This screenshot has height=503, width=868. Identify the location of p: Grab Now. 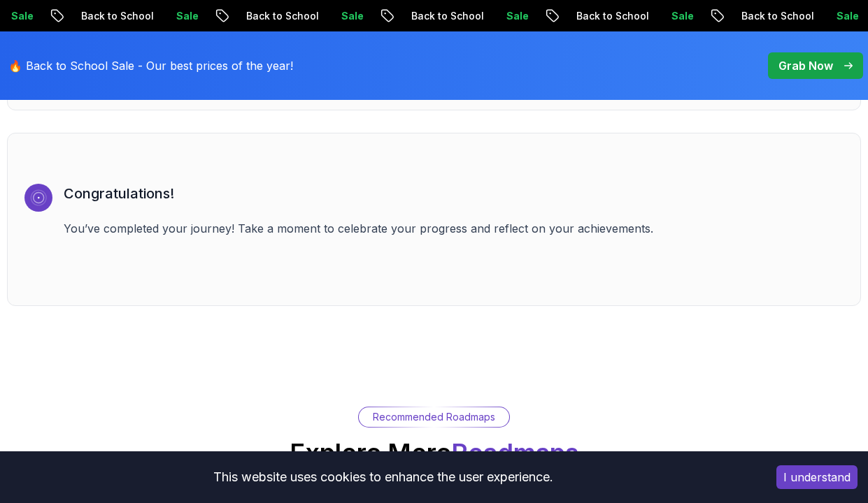
(806, 66).